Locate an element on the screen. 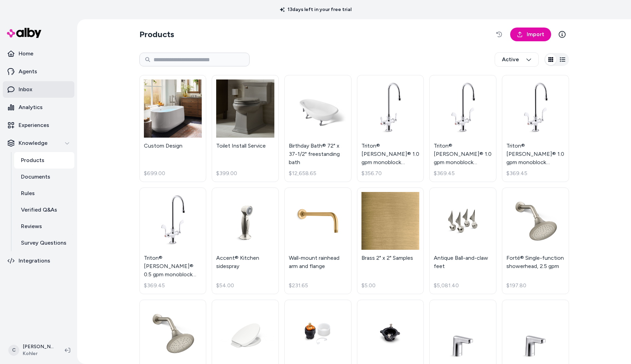 This screenshot has width=631, height=364. a: Documents is located at coordinates (44, 177).